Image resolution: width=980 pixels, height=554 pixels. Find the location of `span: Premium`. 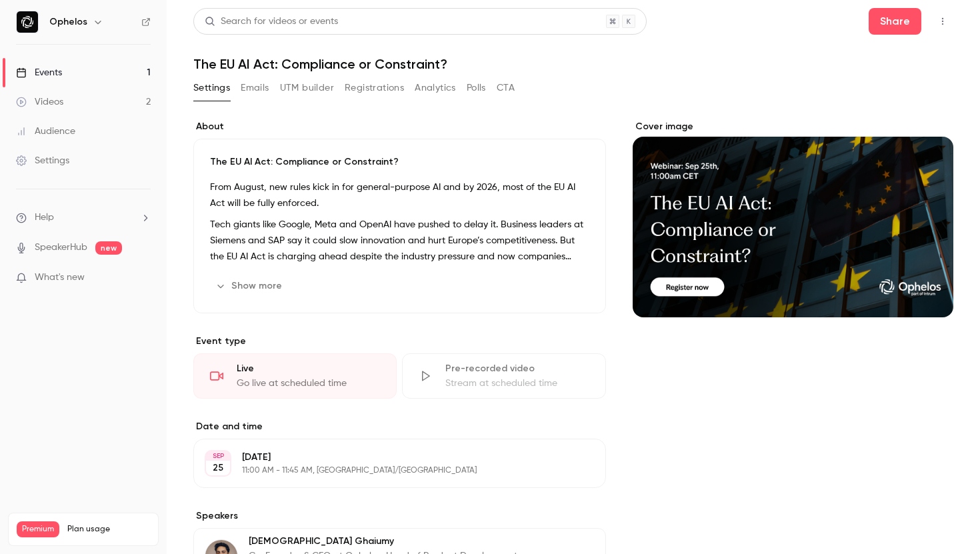

span: Premium is located at coordinates (38, 529).